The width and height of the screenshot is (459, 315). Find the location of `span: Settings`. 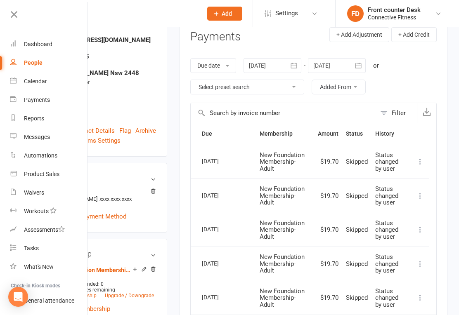

span: Settings is located at coordinates (287, 13).